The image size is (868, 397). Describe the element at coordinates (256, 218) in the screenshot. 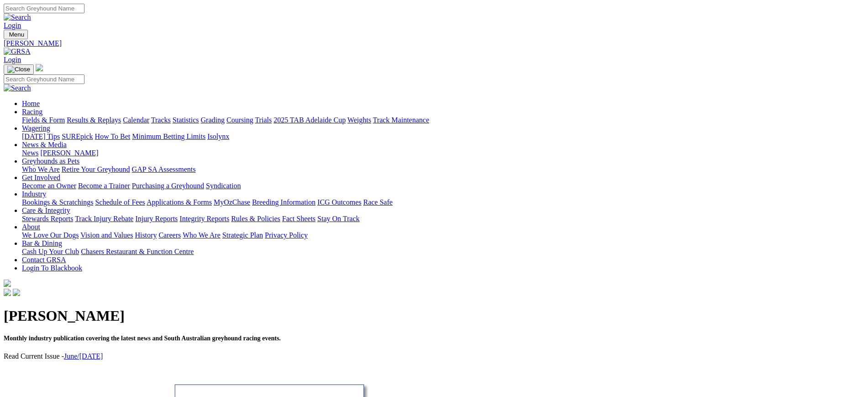

I see `a: Rules & Policies` at that location.